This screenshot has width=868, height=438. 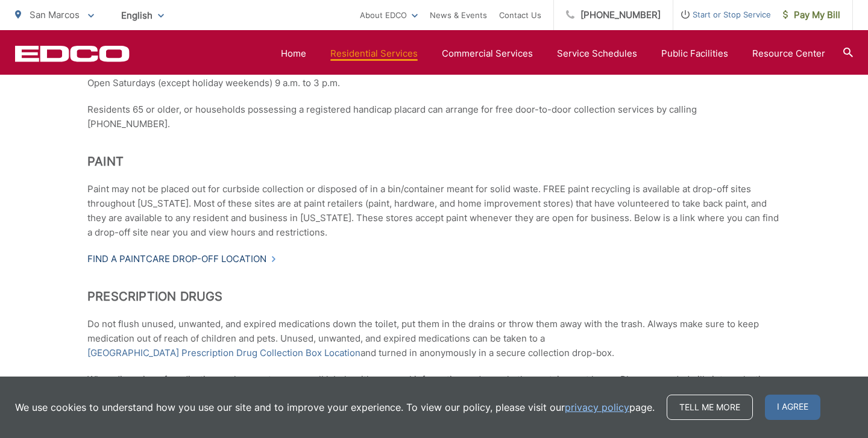 What do you see at coordinates (182, 259) in the screenshot?
I see `a: Find a PaintCare drop-off location` at bounding box center [182, 259].